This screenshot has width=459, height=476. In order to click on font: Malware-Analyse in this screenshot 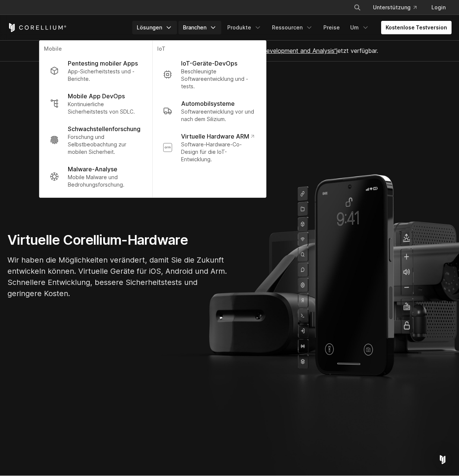, I will do `click(92, 169)`.